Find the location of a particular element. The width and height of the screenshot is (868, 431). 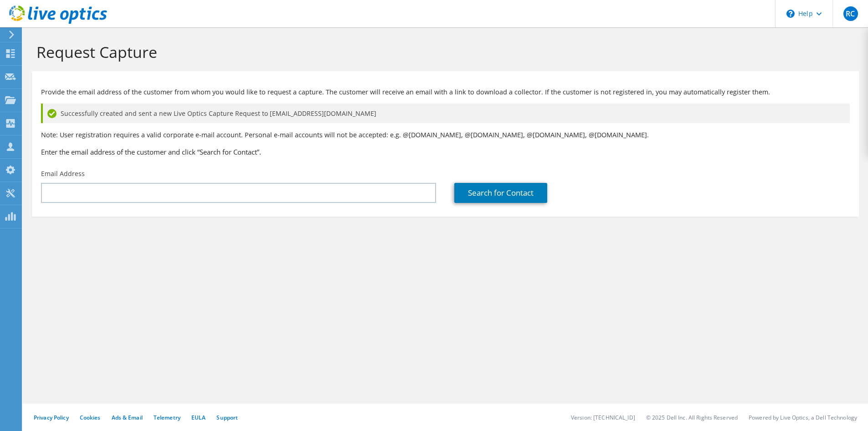

span: RC is located at coordinates (850, 14).